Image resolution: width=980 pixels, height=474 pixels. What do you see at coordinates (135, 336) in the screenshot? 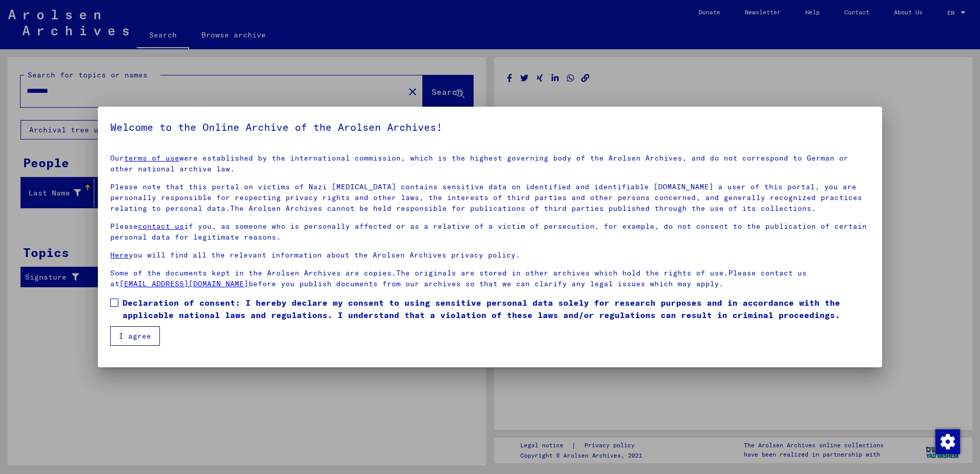
I see `button: I agree` at bounding box center [135, 336].